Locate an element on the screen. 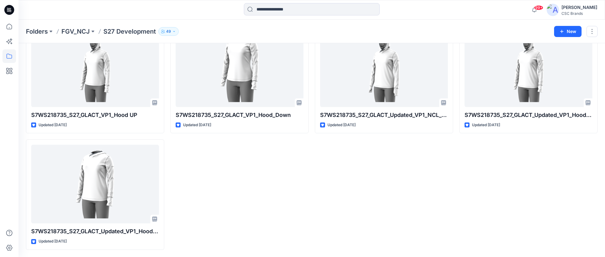 The width and height of the screenshot is (605, 257). p: S7WS218735_S27_GLACT_Updated_VP1_Hood UP is located at coordinates (529, 115).